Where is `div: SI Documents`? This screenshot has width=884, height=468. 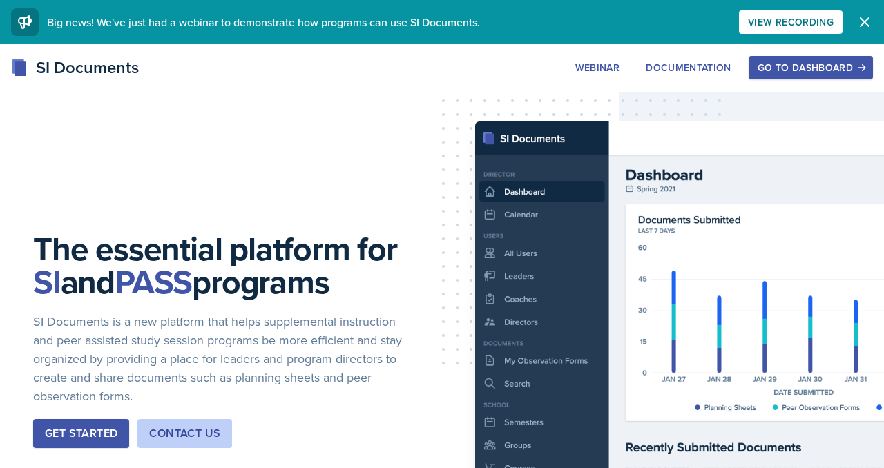 div: SI Documents is located at coordinates (75, 68).